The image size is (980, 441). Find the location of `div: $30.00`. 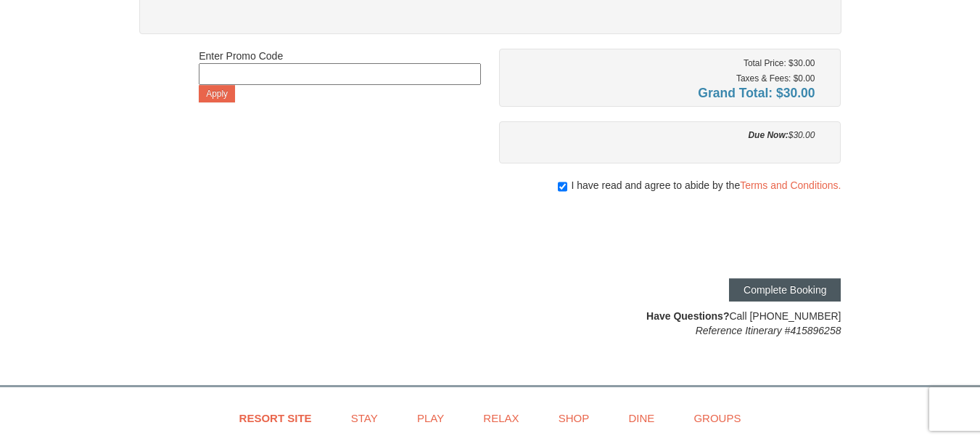

div: $30.00 is located at coordinates (662, 135).